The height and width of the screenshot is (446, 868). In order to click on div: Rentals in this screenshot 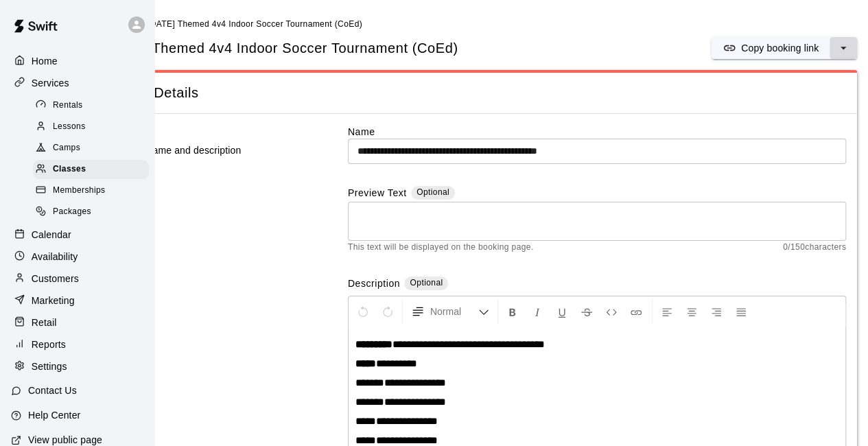, I will do `click(91, 106)`.